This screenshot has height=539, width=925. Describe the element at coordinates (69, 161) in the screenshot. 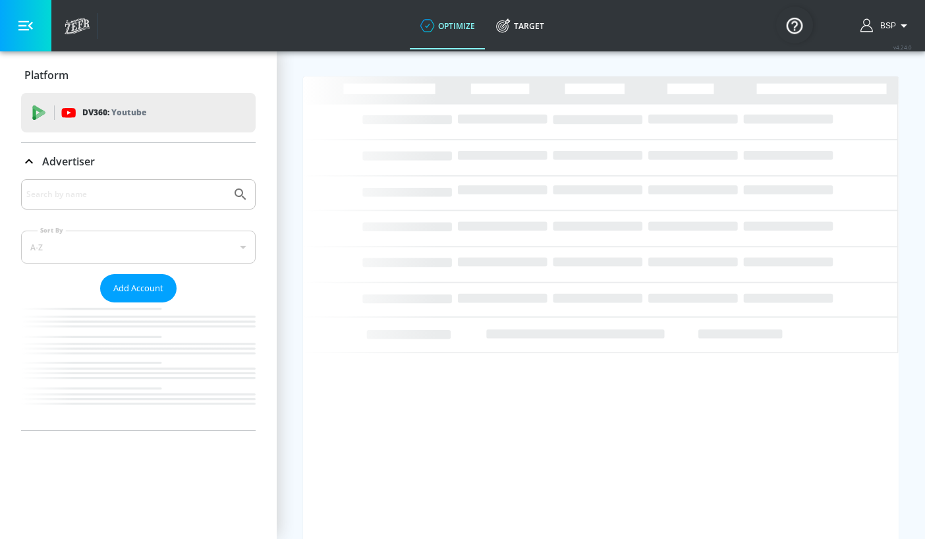

I see `p: Advertiser` at that location.